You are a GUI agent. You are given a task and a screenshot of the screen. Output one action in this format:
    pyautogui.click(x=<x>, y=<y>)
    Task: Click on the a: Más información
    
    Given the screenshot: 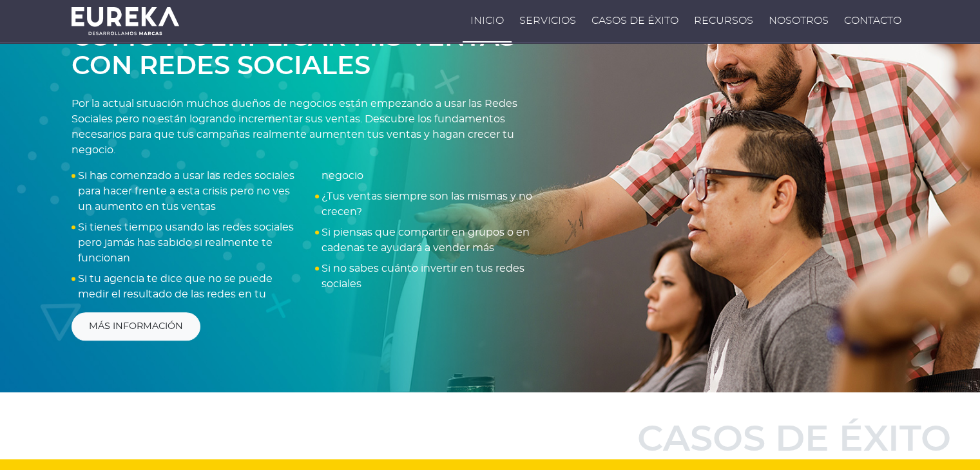 What is the action you would take?
    pyautogui.click(x=136, y=326)
    